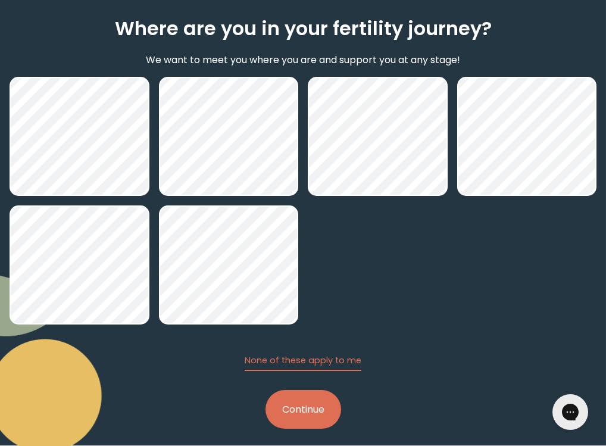 Image resolution: width=606 pixels, height=446 pixels. What do you see at coordinates (303, 409) in the screenshot?
I see `button: Continue` at bounding box center [303, 409].